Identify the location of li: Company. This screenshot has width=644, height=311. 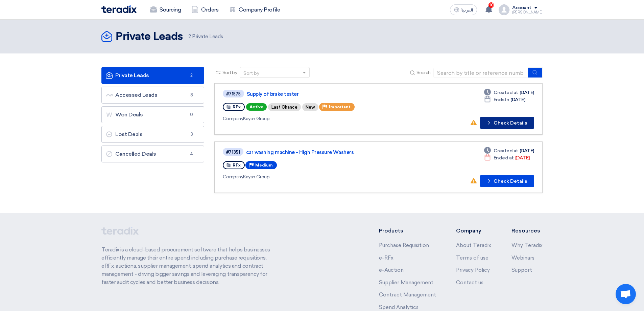
(474, 231).